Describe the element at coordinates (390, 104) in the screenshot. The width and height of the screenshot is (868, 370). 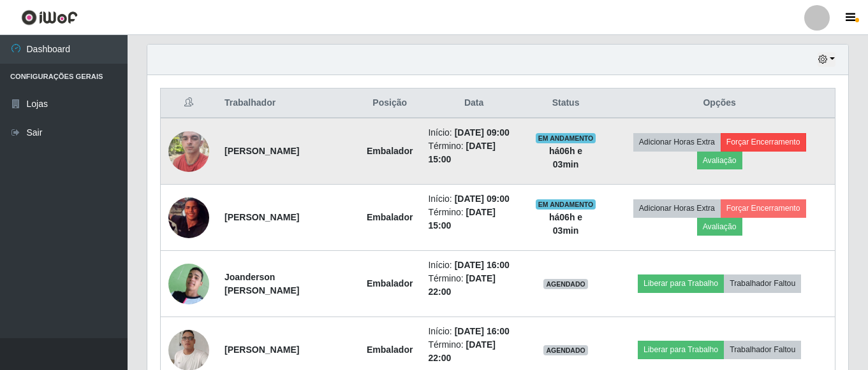
I see `th: Posição` at that location.